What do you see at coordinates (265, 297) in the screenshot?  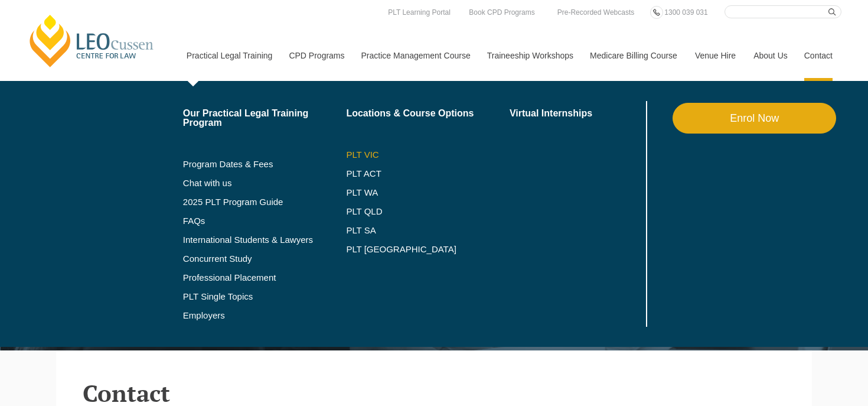 I see `a: PLT Single Topics` at bounding box center [265, 297].